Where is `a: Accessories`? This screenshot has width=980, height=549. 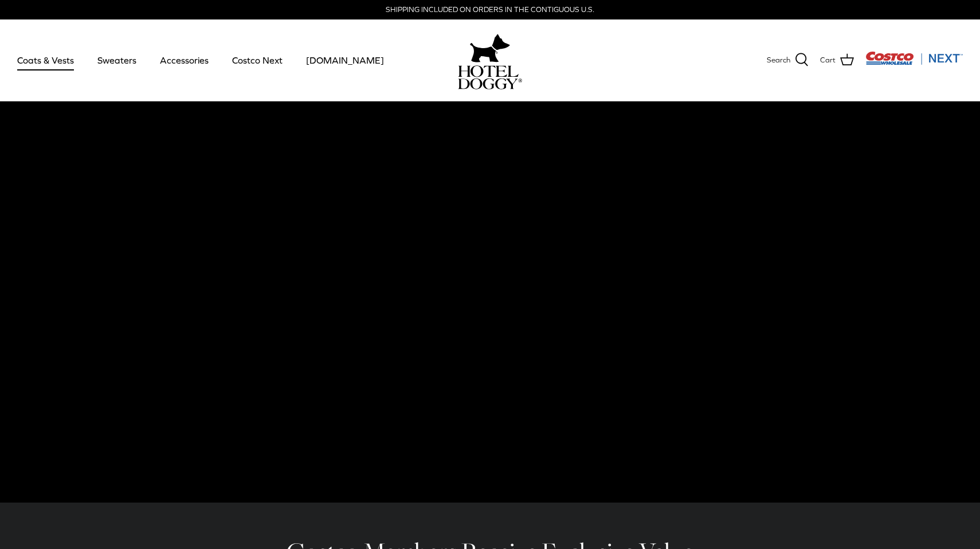 a: Accessories is located at coordinates (184, 60).